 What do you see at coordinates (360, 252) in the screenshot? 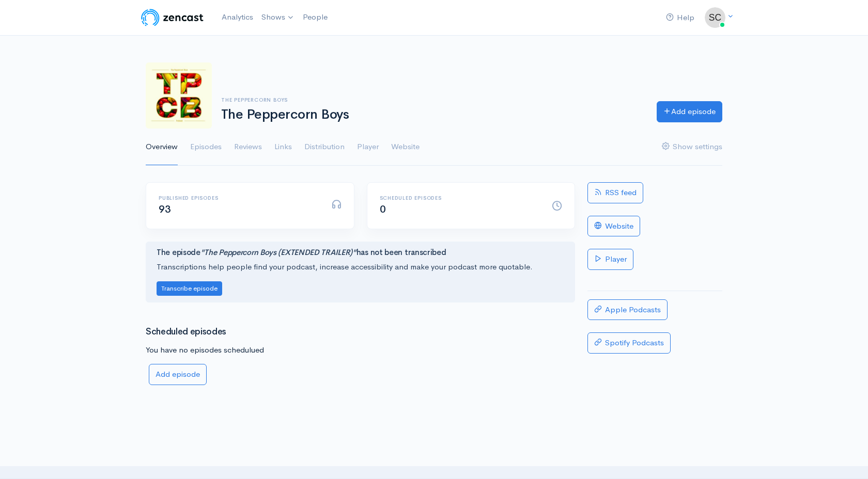
I see `h4: The episode has not been transcribed` at bounding box center [360, 252].